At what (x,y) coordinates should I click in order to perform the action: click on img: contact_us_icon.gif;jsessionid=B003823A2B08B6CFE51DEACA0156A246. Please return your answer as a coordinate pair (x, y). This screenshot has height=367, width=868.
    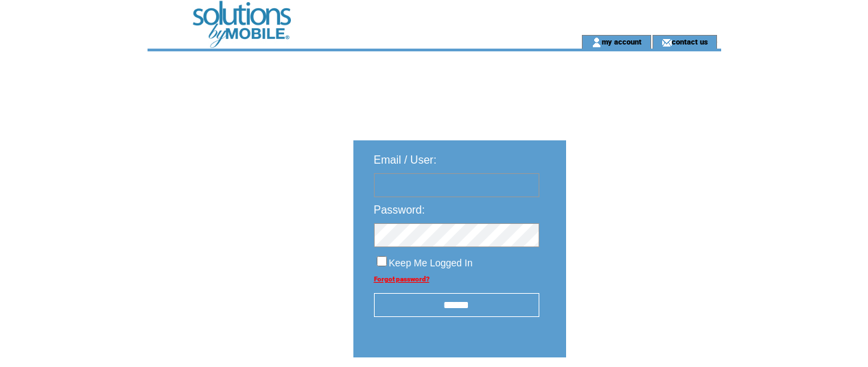
    Looking at the image, I should click on (666, 43).